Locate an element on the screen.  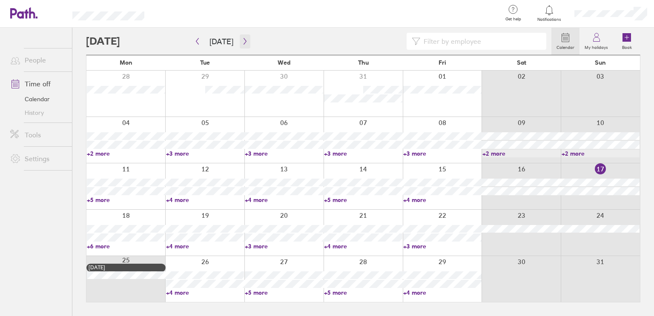
span: Sat is located at coordinates (521, 63).